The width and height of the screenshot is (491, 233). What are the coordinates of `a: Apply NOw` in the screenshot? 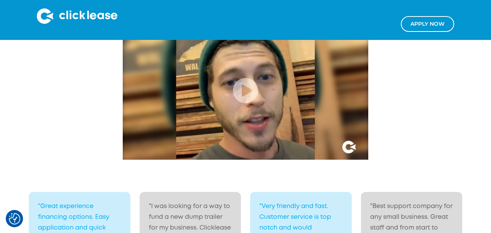 It's located at (427, 24).